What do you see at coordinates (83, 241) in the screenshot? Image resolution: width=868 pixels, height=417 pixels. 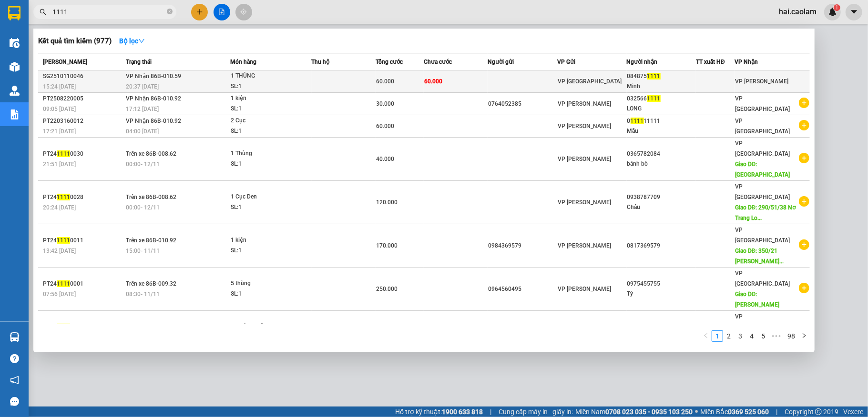 I see `div: PT24 0011` at bounding box center [83, 241].